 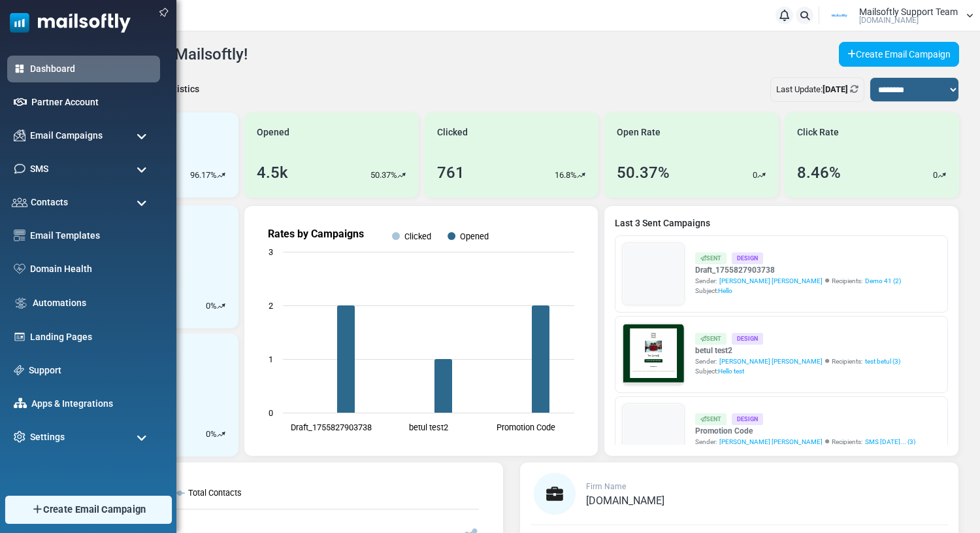 What do you see at coordinates (40, 169) in the screenshot?
I see `span: SMS` at bounding box center [40, 169].